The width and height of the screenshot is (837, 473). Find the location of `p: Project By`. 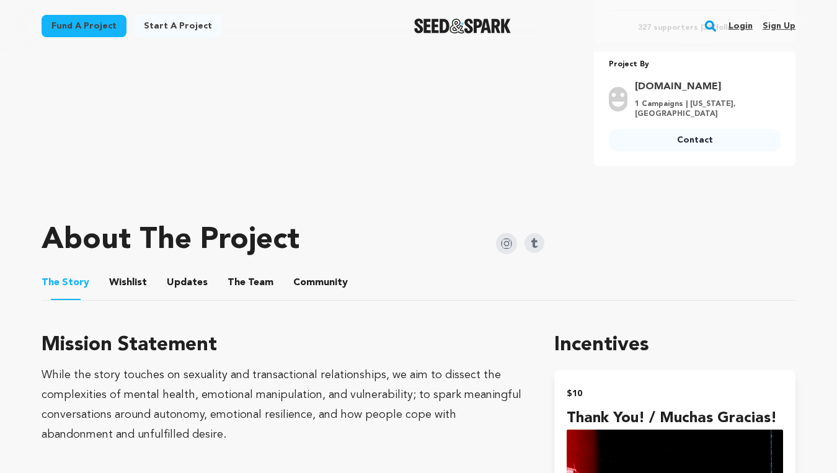

p: Project By is located at coordinates (694, 64).